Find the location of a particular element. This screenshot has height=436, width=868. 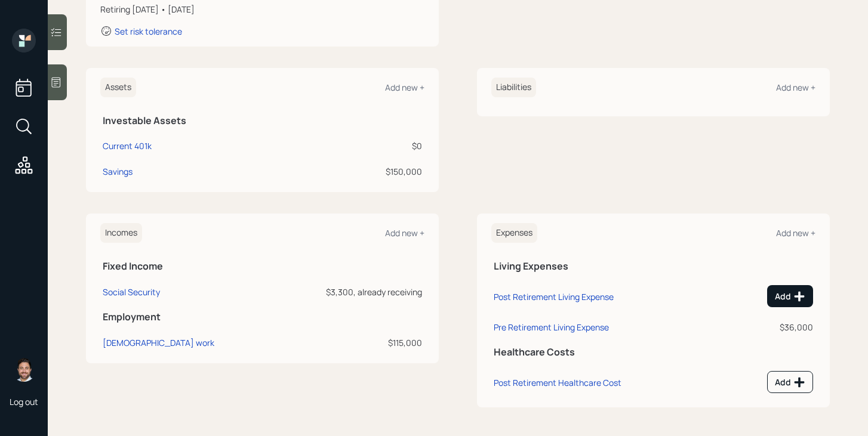

div: Pre Retirement Living Expense is located at coordinates (551, 327).